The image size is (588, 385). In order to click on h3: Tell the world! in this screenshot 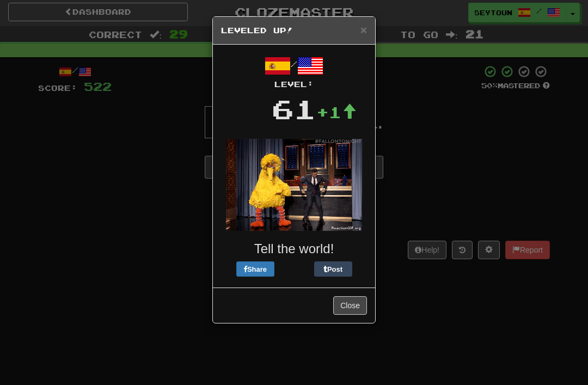, I will do `click(294, 249)`.